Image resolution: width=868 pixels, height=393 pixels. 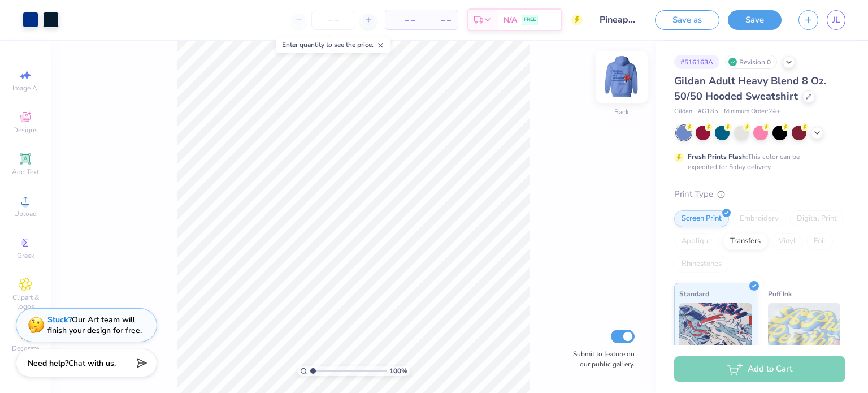 What do you see at coordinates (694, 293) in the screenshot?
I see `span: Standard` at bounding box center [694, 293].